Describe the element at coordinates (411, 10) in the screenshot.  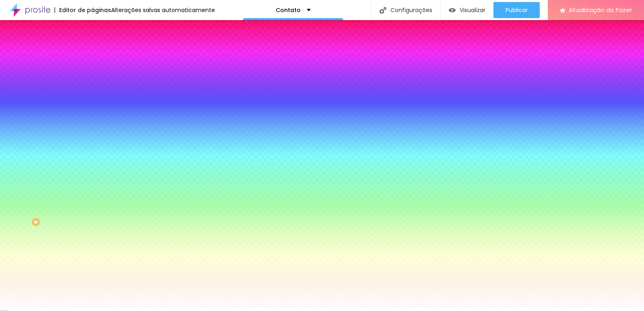
I see `font: Configurações` at that location.